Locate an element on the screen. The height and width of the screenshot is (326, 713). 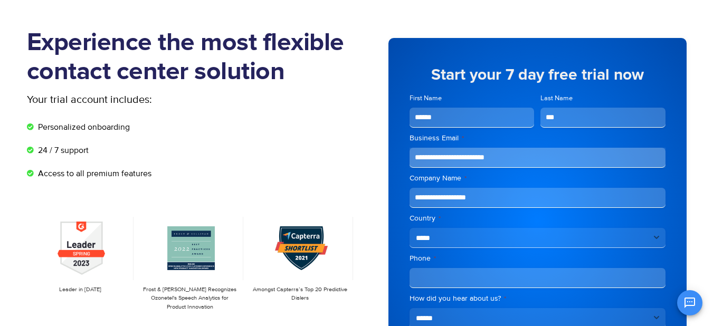
span: Access to all premium features is located at coordinates (93, 174).